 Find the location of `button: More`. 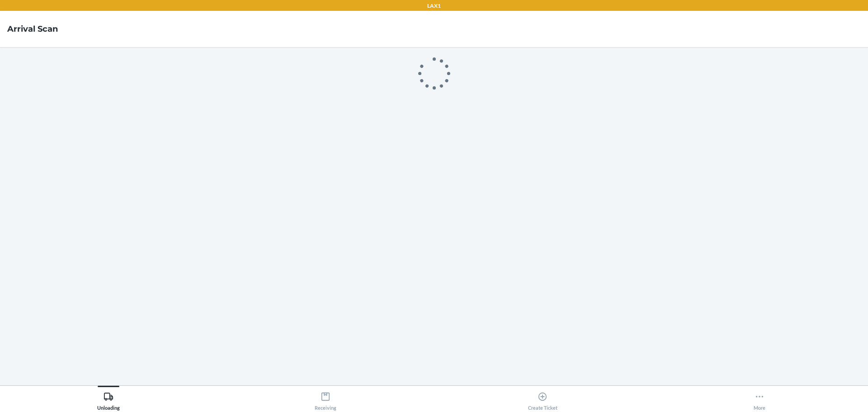

button: More is located at coordinates (760, 398).